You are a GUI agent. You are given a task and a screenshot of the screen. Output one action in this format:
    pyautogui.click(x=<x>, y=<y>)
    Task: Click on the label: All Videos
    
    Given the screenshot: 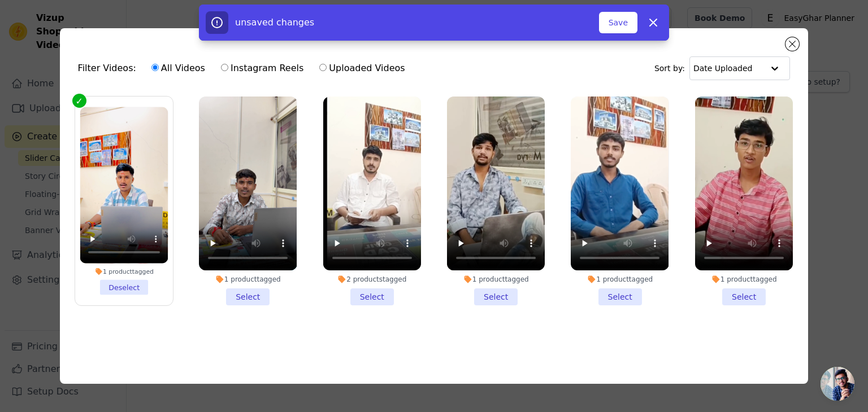 What is the action you would take?
    pyautogui.click(x=178, y=68)
    